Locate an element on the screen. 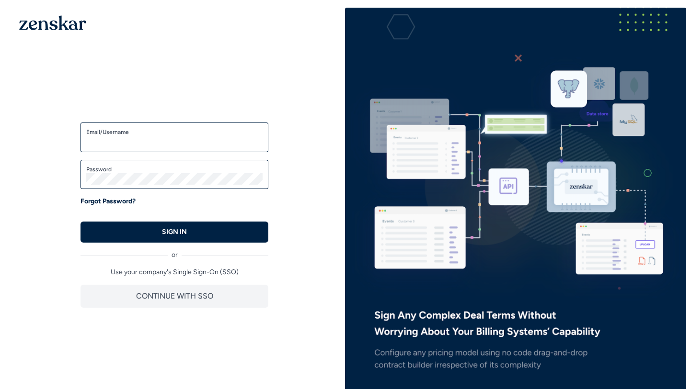 The width and height of the screenshot is (690, 389). button: CONTINUE WITH SSO is located at coordinates (174, 296).